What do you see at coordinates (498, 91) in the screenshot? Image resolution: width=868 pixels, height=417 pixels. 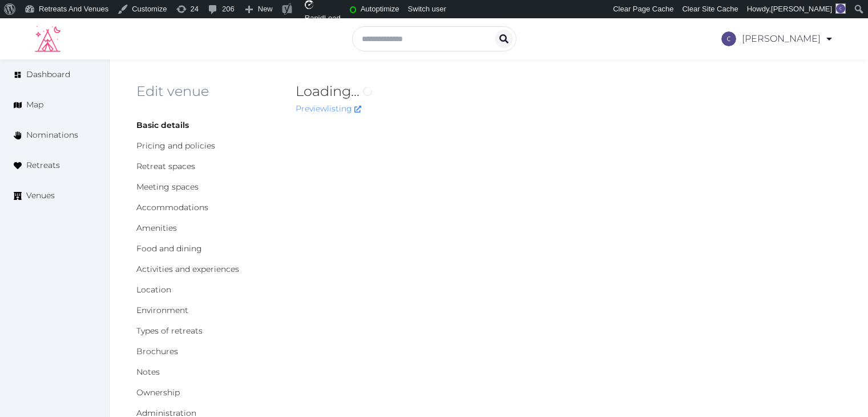 I see `h2: Loading...` at bounding box center [498, 91].